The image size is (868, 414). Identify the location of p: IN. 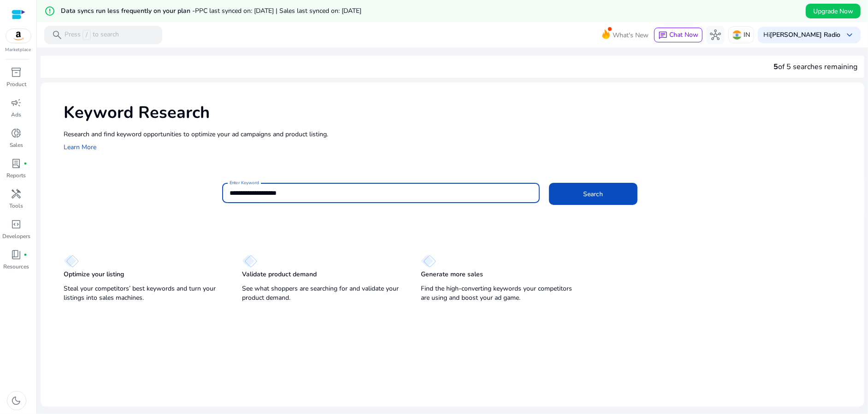
(746, 34).